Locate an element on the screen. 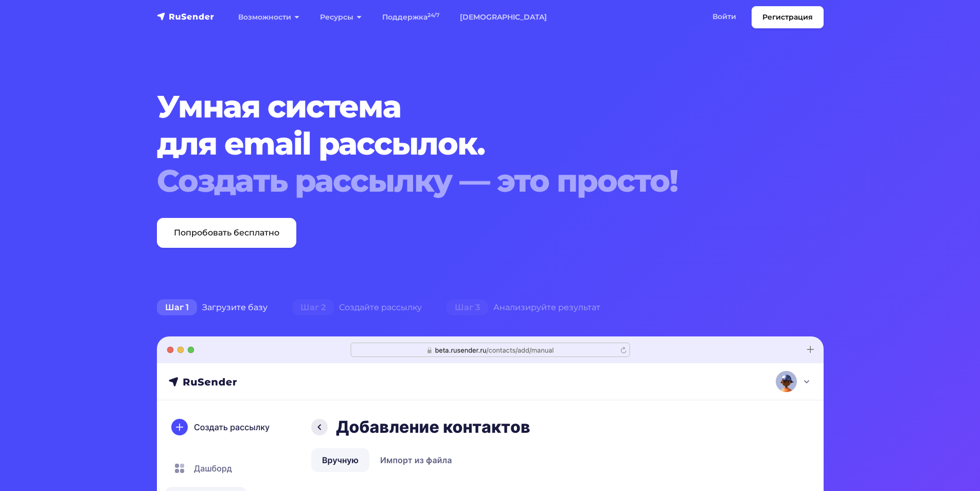  img: RuSender is located at coordinates (186, 16).